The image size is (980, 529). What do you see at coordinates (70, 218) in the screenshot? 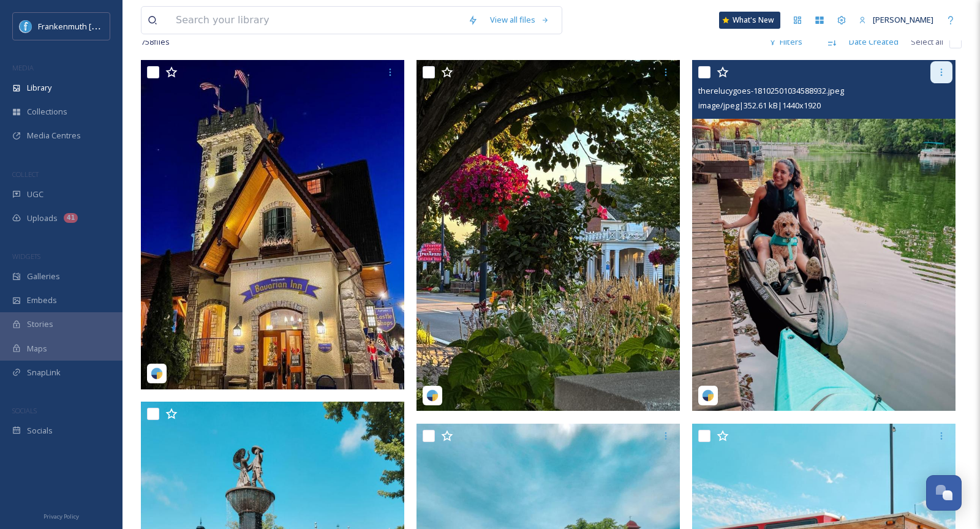
I see `div: 41` at bounding box center [70, 218].